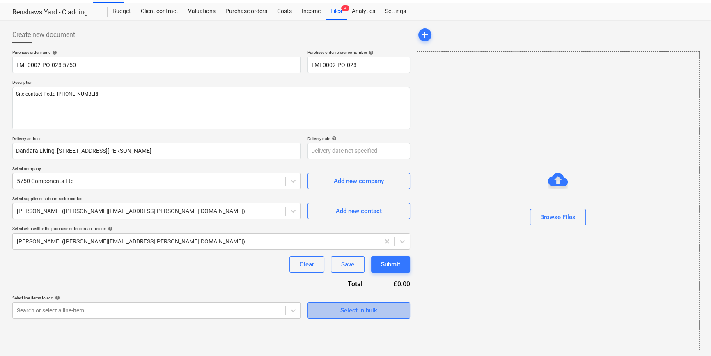 The image size is (711, 356). Describe the element at coordinates (359, 211) in the screenshot. I see `div: Add new contact` at that location.